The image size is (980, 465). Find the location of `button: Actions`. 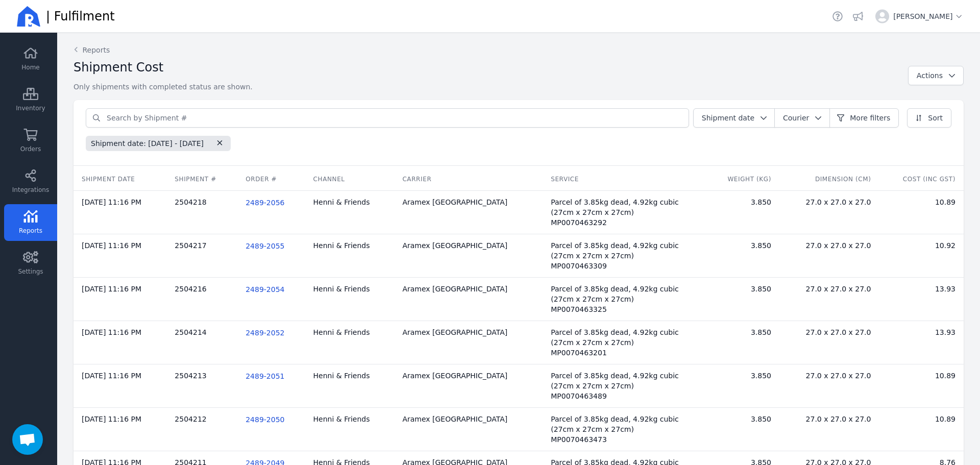

button: Actions is located at coordinates (936, 76).